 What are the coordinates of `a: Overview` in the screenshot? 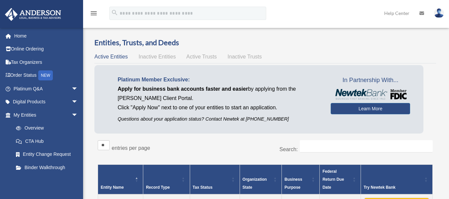 It's located at (45, 128).